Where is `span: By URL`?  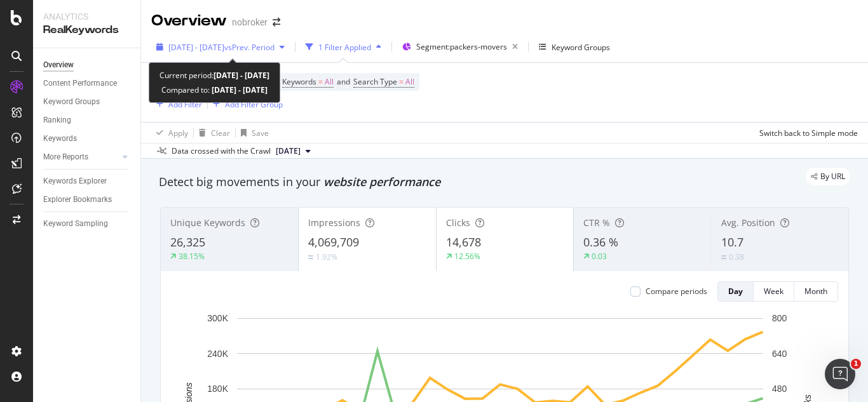 span: By URL is located at coordinates (832, 177).